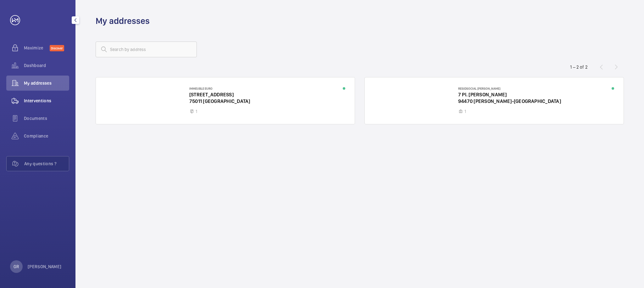 This screenshot has width=644, height=288. What do you see at coordinates (579, 67) in the screenshot?
I see `div: 1 – 2 of 2` at bounding box center [579, 67].